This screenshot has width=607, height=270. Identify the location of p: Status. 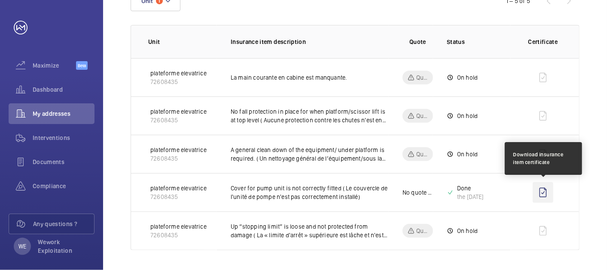
(479, 42).